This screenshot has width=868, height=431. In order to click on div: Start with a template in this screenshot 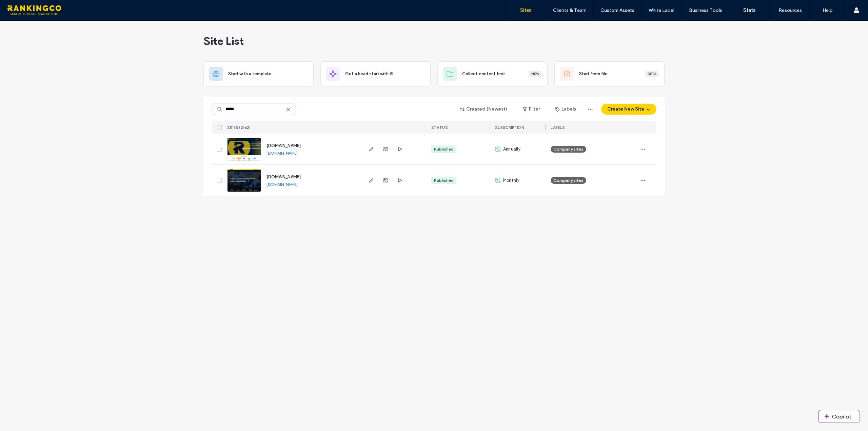, I will do `click(258, 74)`.